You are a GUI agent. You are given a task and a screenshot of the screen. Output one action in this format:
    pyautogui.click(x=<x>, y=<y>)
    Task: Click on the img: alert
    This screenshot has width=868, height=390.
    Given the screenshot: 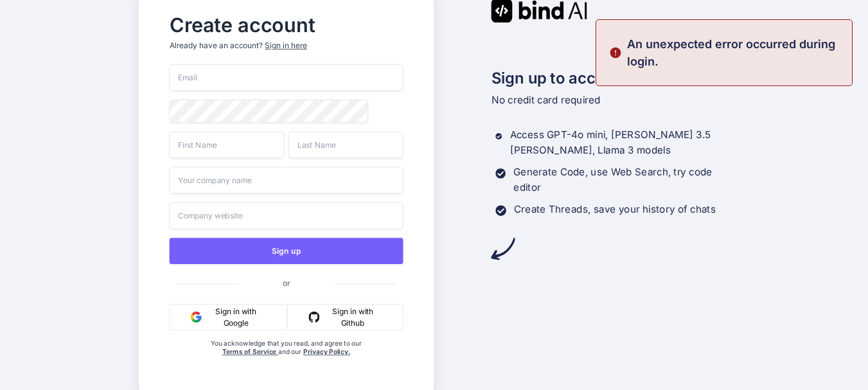 What is the action you would take?
    pyautogui.click(x=615, y=53)
    